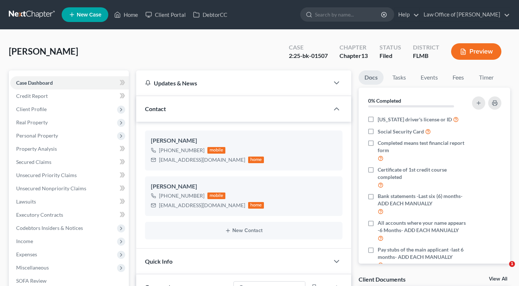 This screenshot has height=286, width=519. What do you see at coordinates (69, 175) in the screenshot?
I see `a: Unsecured Priority Claims` at bounding box center [69, 175].